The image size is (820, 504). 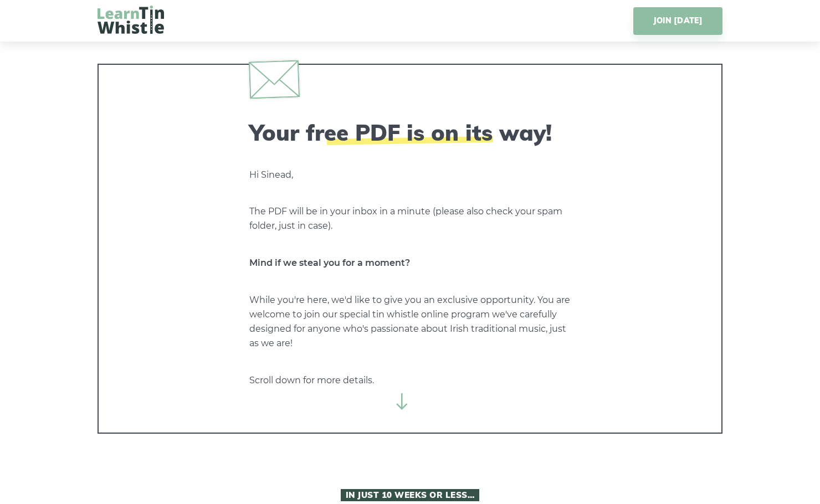 What do you see at coordinates (410, 381) in the screenshot?
I see `p: Scroll down for more details.` at bounding box center [410, 381].